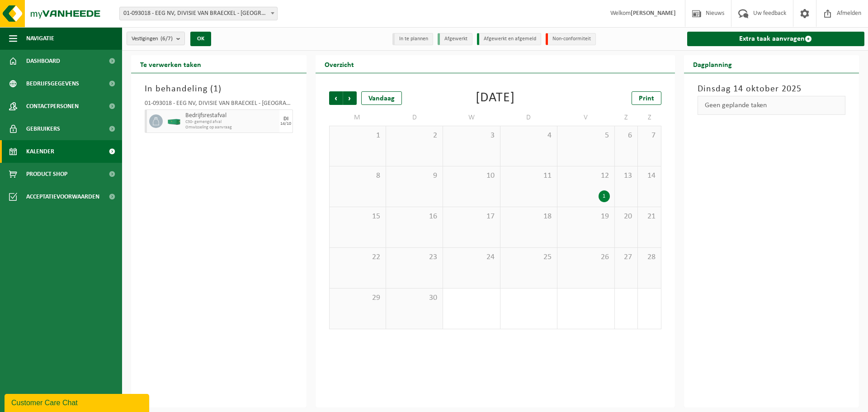 The height and width of the screenshot is (412, 868). Describe the element at coordinates (52, 106) in the screenshot. I see `span: Contactpersonen` at that location.